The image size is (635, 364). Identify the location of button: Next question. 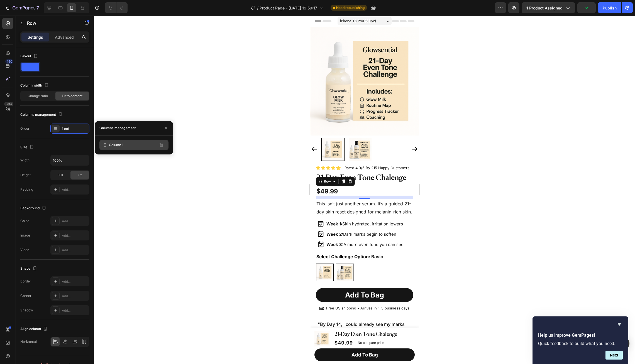
(613, 355).